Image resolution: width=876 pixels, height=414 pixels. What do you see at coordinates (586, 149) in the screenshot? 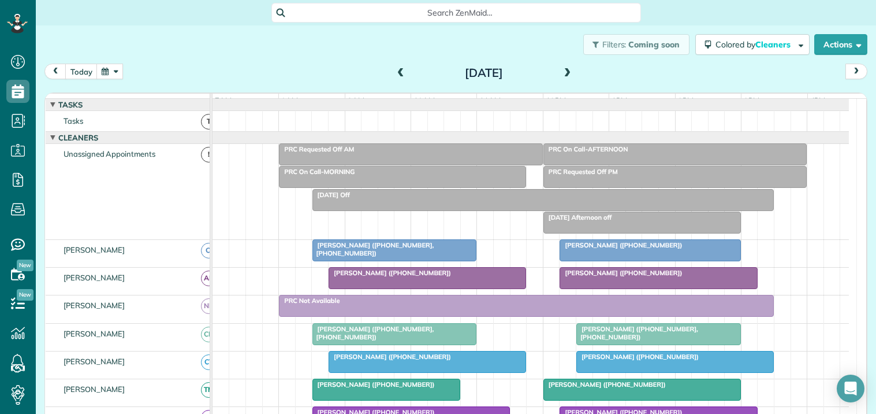
I see `span: PRC On Call-AFTERNOON` at bounding box center [586, 149].